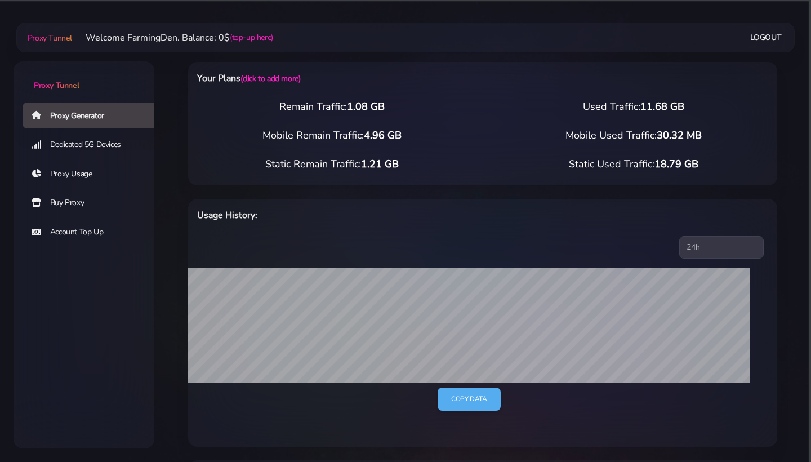  Describe the element at coordinates (332, 106) in the screenshot. I see `div: Remain Traffic:` at that location.